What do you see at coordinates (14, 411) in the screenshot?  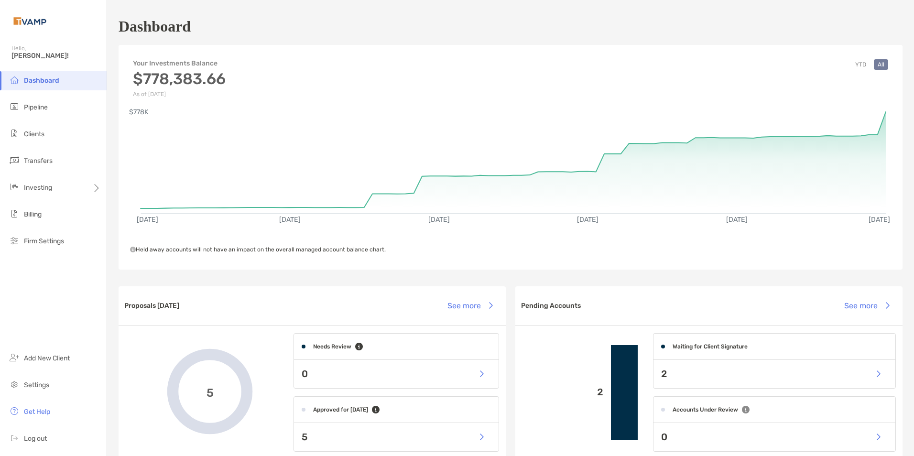 I see `img: get-help icon` at bounding box center [14, 411].